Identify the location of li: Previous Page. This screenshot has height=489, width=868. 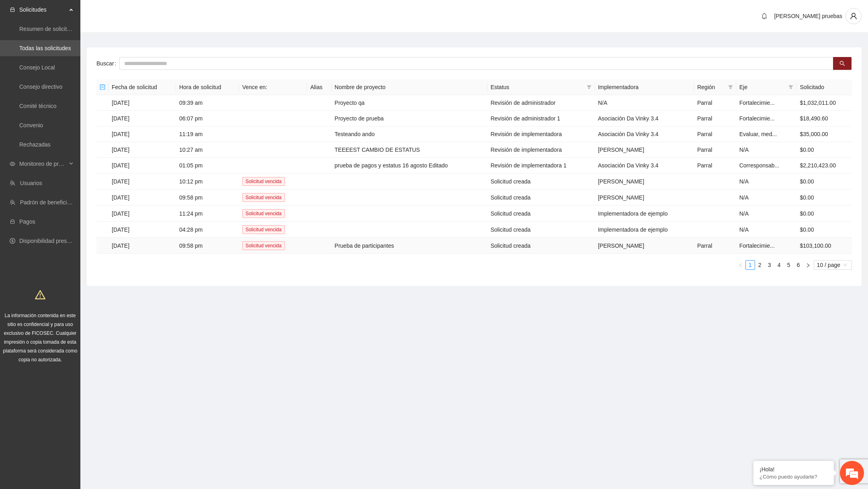
(740, 265).